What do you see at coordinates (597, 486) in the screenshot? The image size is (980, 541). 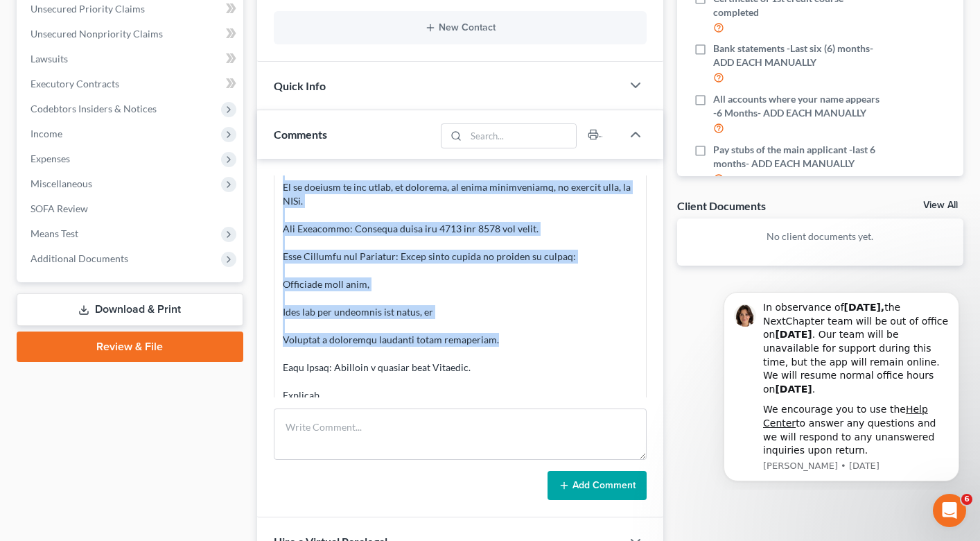 I see `button: Add Comment` at bounding box center [597, 486].